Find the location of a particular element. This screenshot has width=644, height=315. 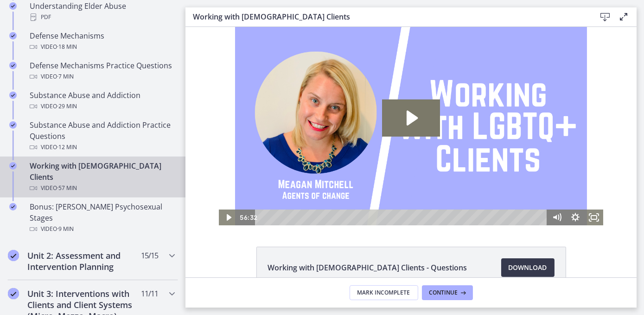

span: · 18 min is located at coordinates (66, 47).